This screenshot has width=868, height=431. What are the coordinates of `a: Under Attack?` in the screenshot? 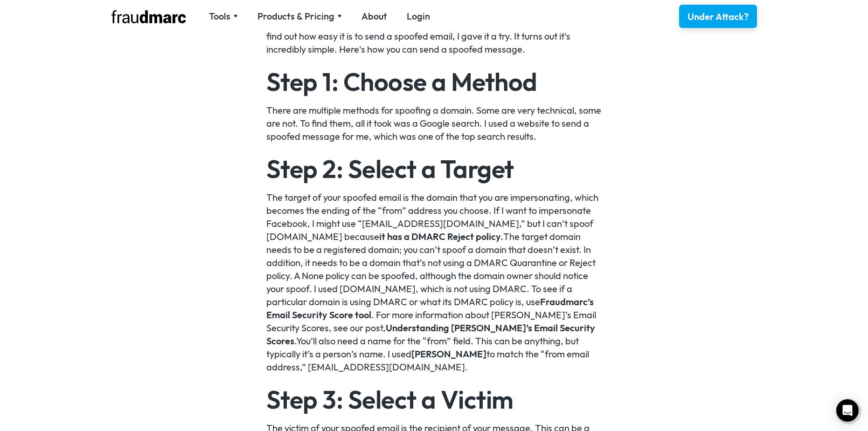 It's located at (718, 16).